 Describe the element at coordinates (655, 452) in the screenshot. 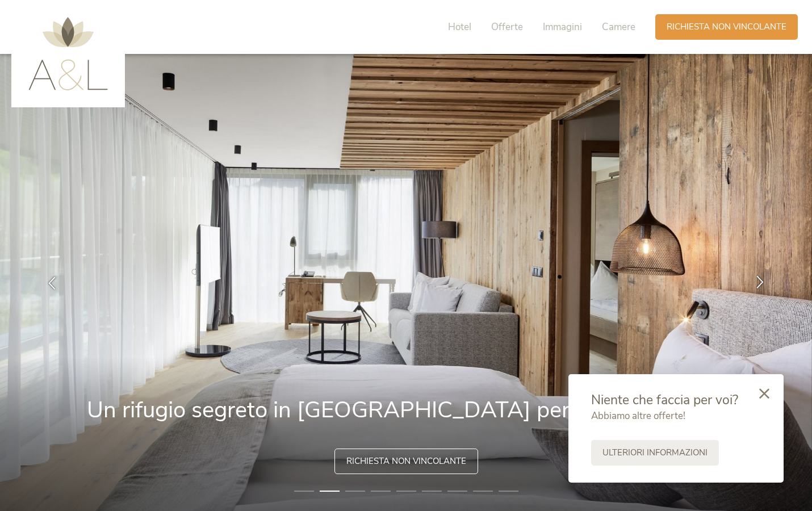

I see `a: Ulteriori informazioni` at that location.